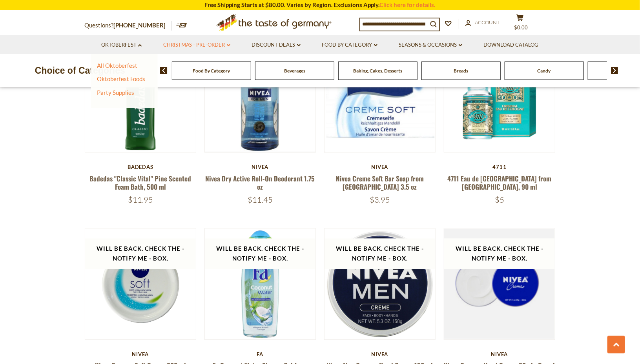  I want to click on a: Beverages, so click(295, 71).